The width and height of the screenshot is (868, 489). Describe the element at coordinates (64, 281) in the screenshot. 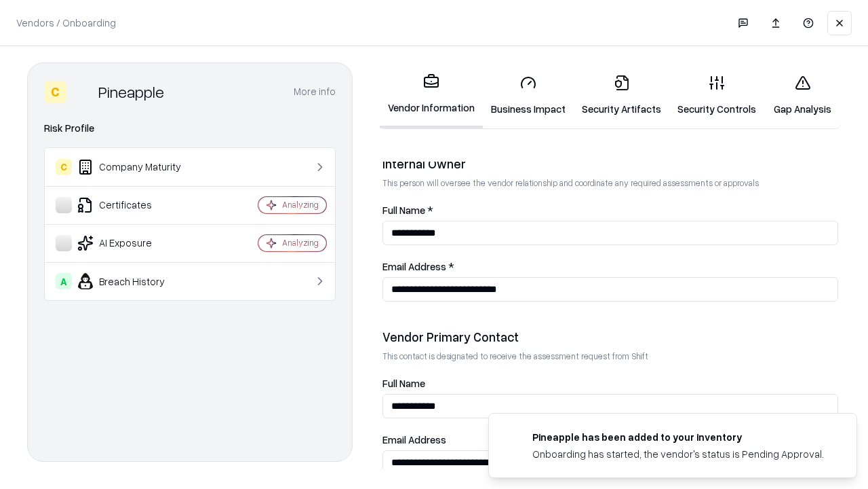

I see `div: A` at that location.